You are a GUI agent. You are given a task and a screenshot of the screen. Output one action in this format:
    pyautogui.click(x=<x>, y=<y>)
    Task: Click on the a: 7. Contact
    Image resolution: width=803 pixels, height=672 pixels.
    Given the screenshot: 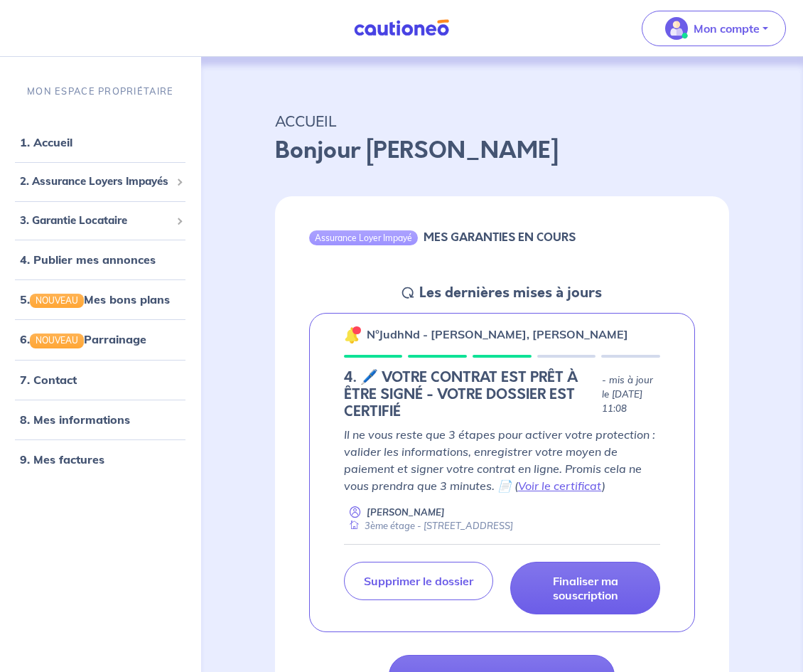 What is the action you would take?
    pyautogui.click(x=49, y=379)
    